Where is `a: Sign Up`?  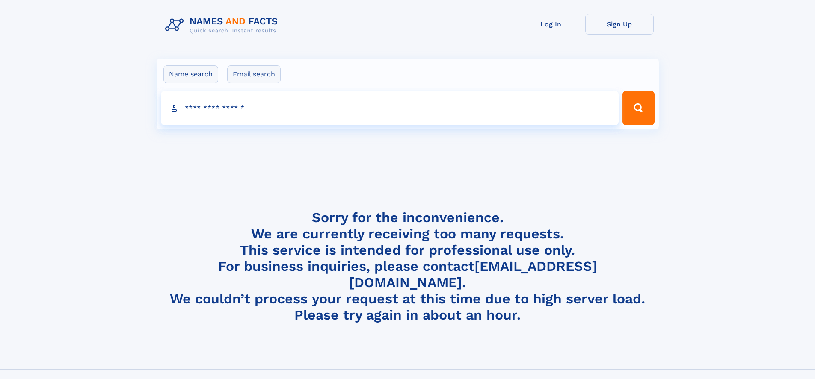 a: Sign Up is located at coordinates (619, 24).